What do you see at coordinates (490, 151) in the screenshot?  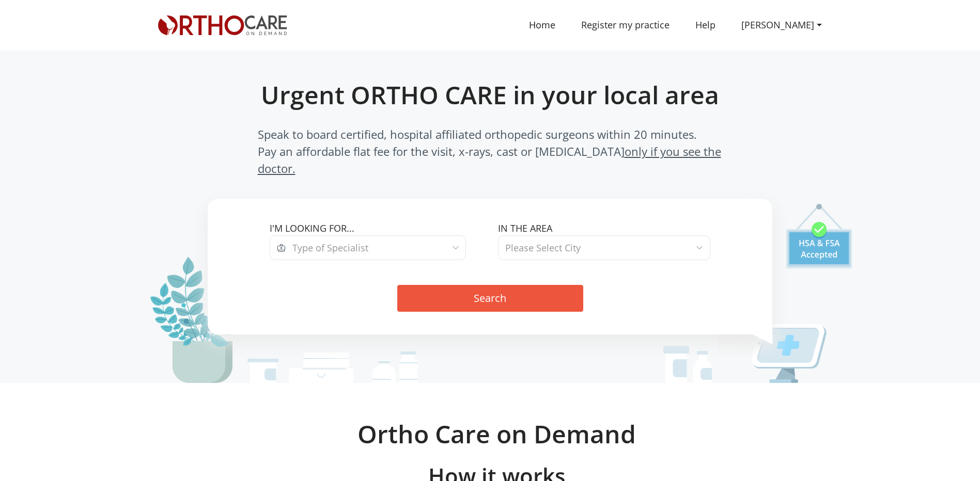 I see `span: Speak to board certified, hospital affiliated orthopedic surgeons within 20 minutes. Pay an affor...` at bounding box center [490, 151].